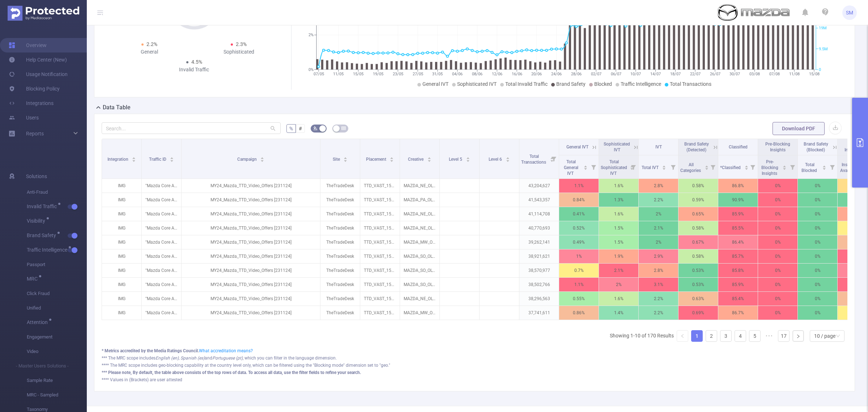 This screenshot has height=412, width=868. Describe the element at coordinates (43, 206) in the screenshot. I see `span: Invalid Traffic` at that location.